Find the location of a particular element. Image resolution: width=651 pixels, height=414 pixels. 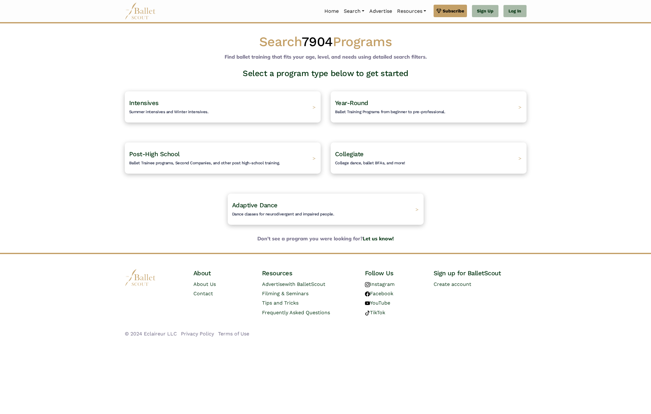

a: Resources is located at coordinates (411, 11).